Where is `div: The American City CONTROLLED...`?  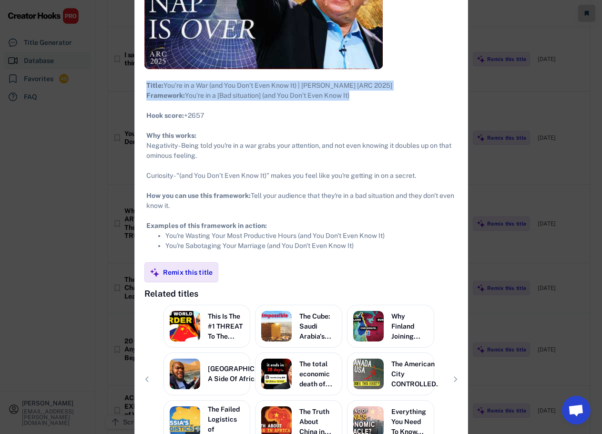 div: The American City CONTROLLED... is located at coordinates (417, 374).